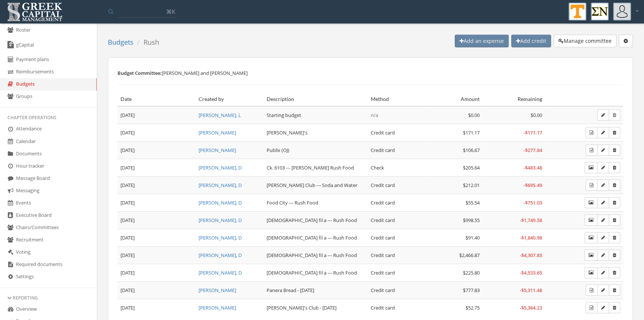 Image resolution: width=644 pixels, height=320 pixels. What do you see at coordinates (533, 185) in the screenshot?
I see `span: - $695.49` at bounding box center [533, 185].